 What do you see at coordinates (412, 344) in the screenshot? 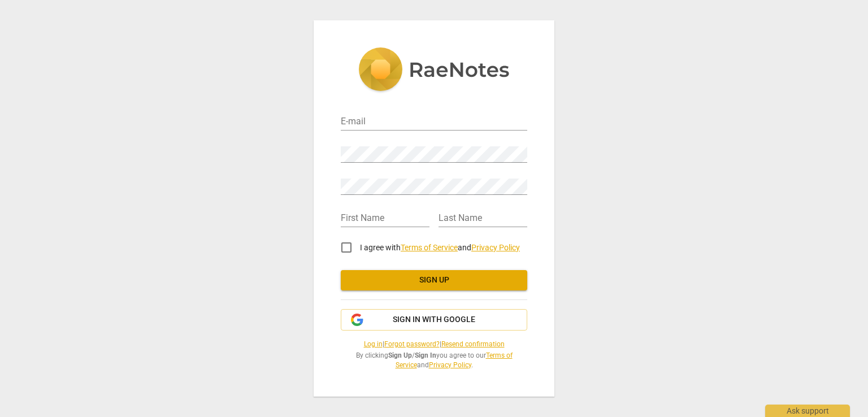
I see `a: Forgot password?` at bounding box center [412, 344].